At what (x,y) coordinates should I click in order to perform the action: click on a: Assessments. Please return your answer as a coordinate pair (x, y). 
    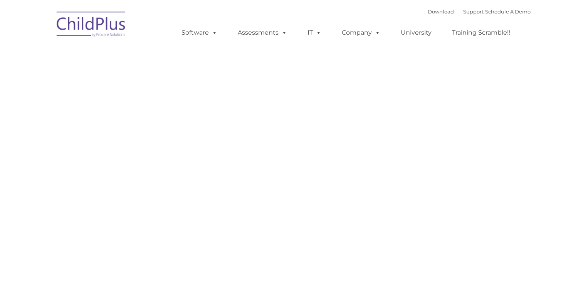
    Looking at the image, I should click on (262, 33).